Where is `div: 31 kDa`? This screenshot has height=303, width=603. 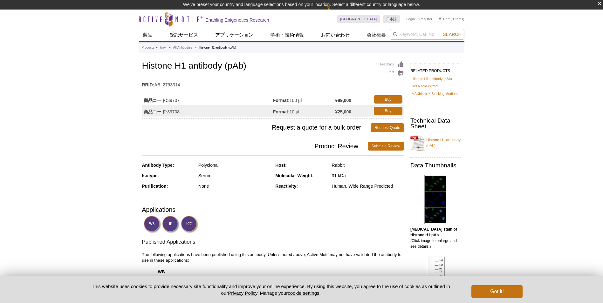 div: 31 kDa is located at coordinates (368, 176).